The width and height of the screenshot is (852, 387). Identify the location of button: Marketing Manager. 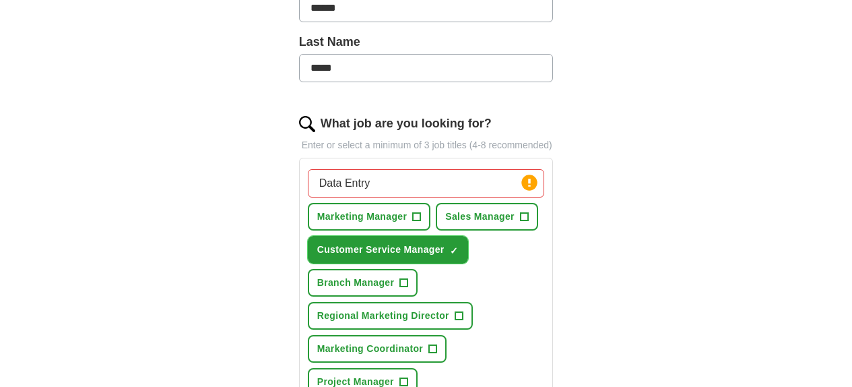
(369, 216).